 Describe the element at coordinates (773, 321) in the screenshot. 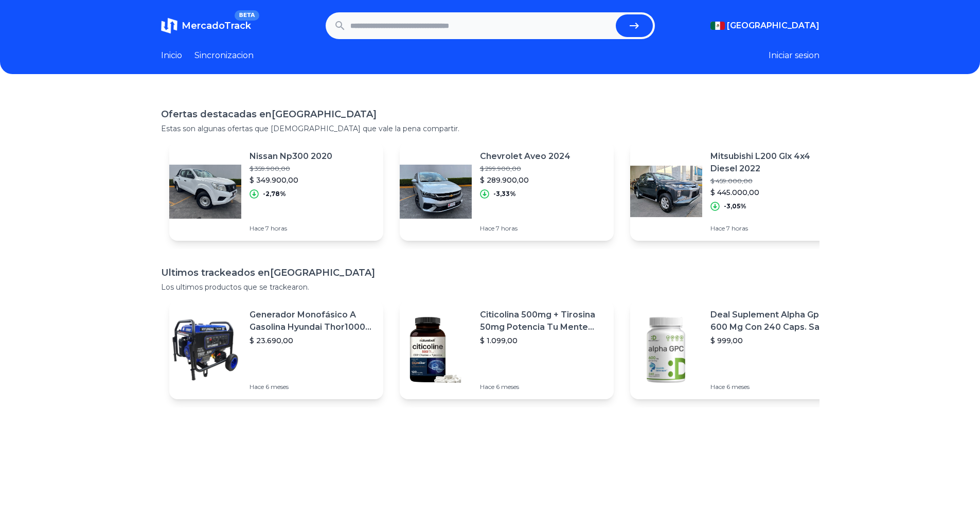

I see `p: Deal Suplement Alpha Gpc 600 Mg Con 240 Caps. Salud Cerebral Sabor S/n` at that location.